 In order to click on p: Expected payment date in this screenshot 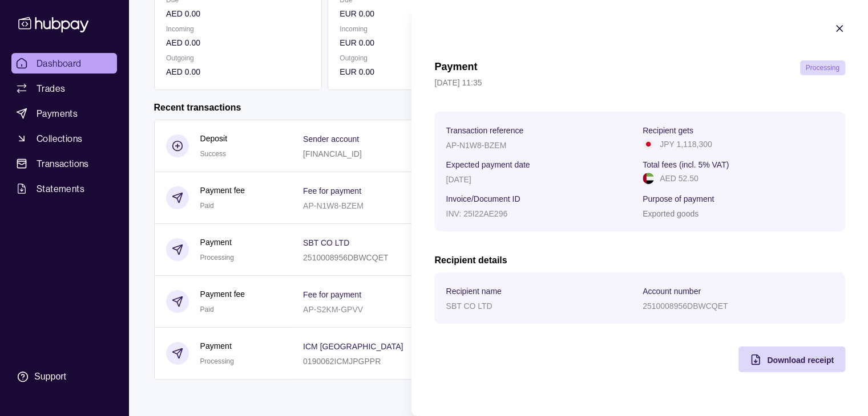, I will do `click(488, 165)`.